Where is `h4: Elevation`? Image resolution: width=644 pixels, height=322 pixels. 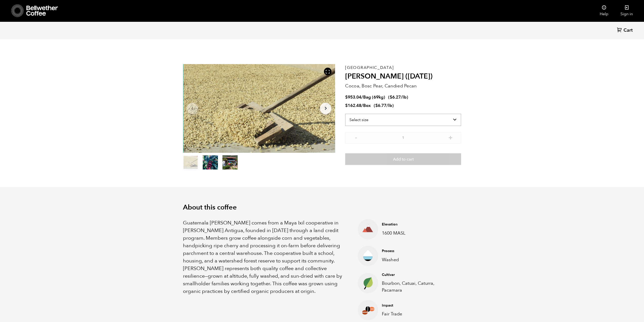
h4: Elevation is located at coordinates (417, 224).